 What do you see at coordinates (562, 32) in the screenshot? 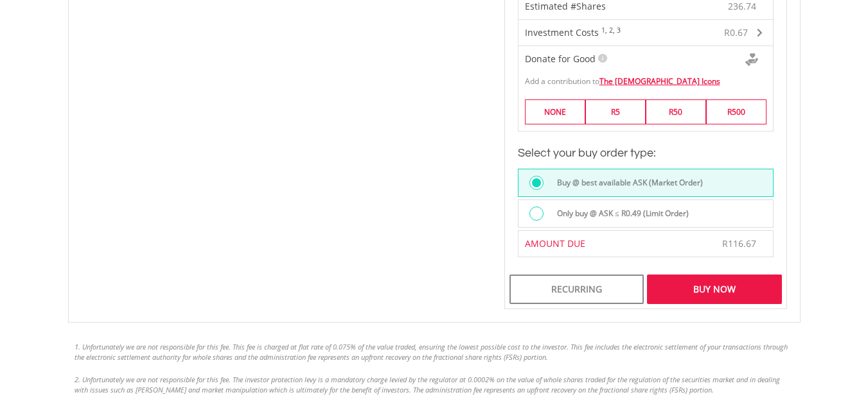
I see `span: Investment Costs` at bounding box center [562, 32].